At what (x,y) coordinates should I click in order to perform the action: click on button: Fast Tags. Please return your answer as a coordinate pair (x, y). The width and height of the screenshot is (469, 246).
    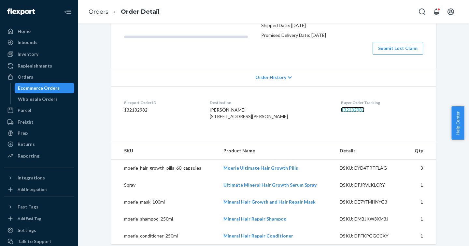
    Looking at the image, I should click on (39, 206).